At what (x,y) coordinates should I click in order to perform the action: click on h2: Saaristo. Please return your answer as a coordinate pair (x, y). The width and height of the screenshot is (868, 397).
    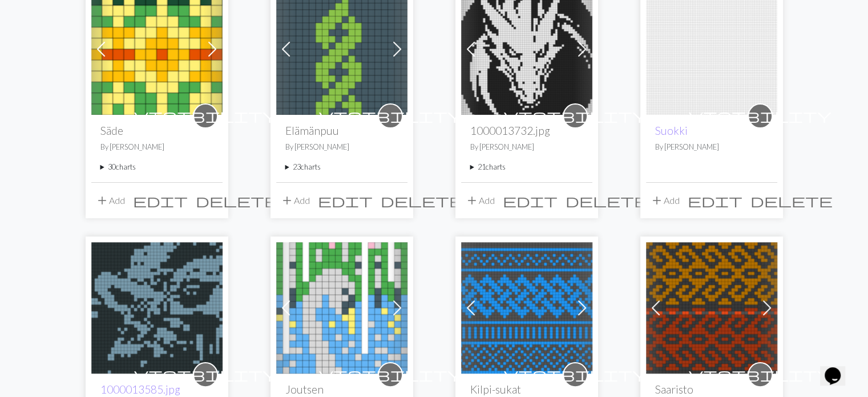
    Looking at the image, I should click on (711, 389).